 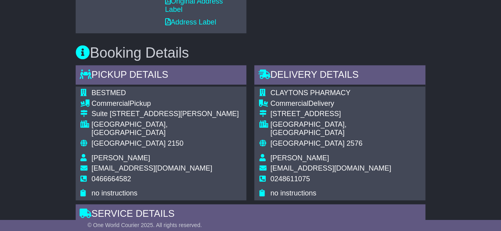 I want to click on span: 0248611075, so click(x=290, y=179).